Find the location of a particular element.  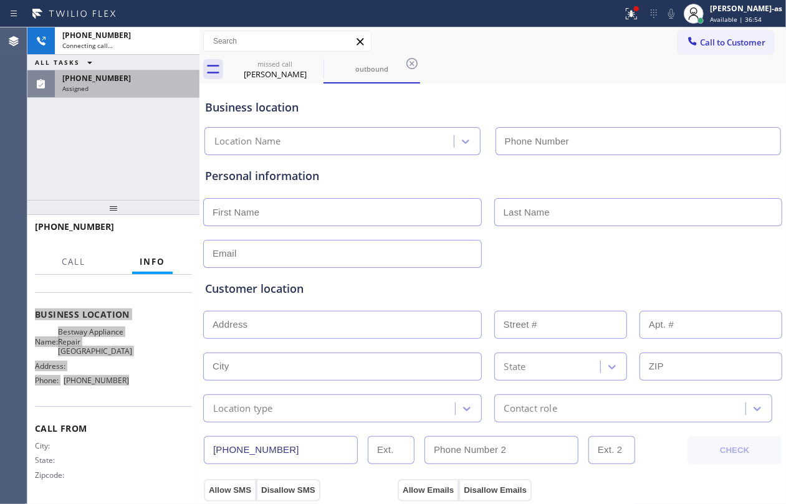

div: State is located at coordinates (515, 366).